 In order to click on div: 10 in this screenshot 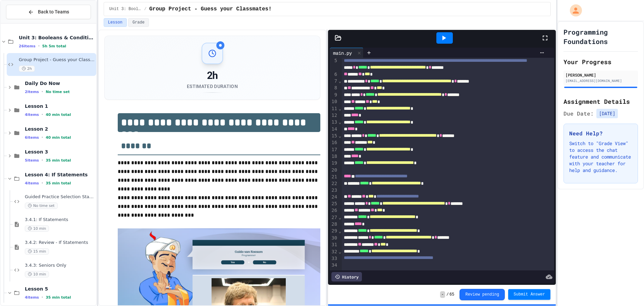, I will do `click(333, 102)`.